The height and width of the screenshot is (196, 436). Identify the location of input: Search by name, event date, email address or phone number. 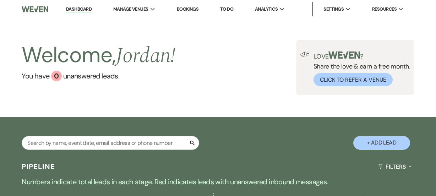
(110, 143).